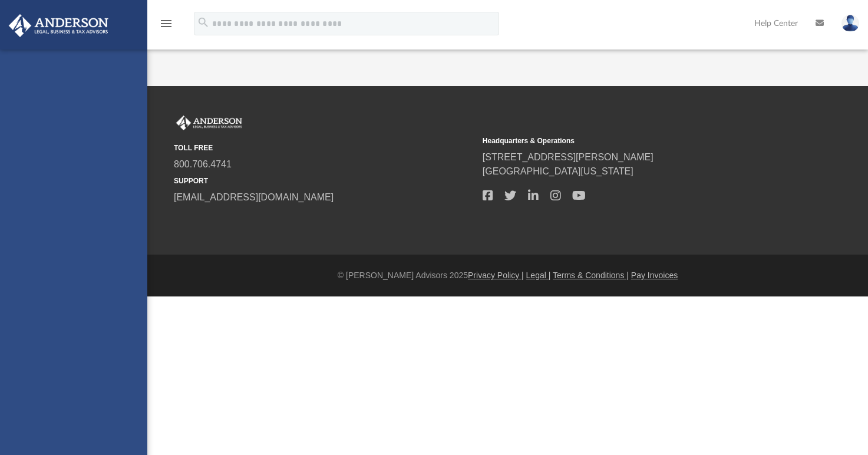 This screenshot has height=455, width=868. I want to click on a: menu, so click(166, 27).